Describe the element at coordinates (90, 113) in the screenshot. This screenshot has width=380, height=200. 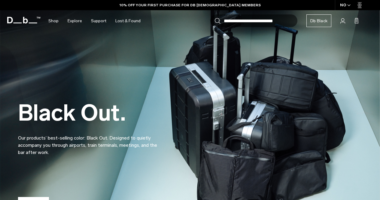
I see `h2: Black Out.` at that location.